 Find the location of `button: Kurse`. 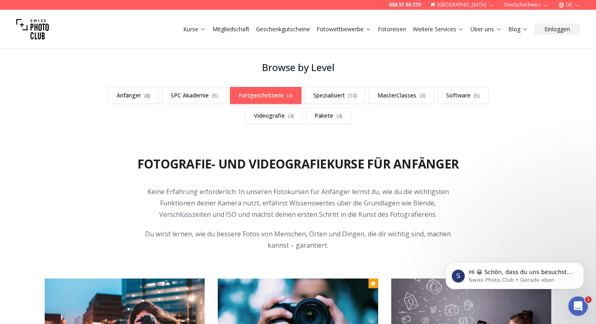

button: Kurse is located at coordinates (195, 29).